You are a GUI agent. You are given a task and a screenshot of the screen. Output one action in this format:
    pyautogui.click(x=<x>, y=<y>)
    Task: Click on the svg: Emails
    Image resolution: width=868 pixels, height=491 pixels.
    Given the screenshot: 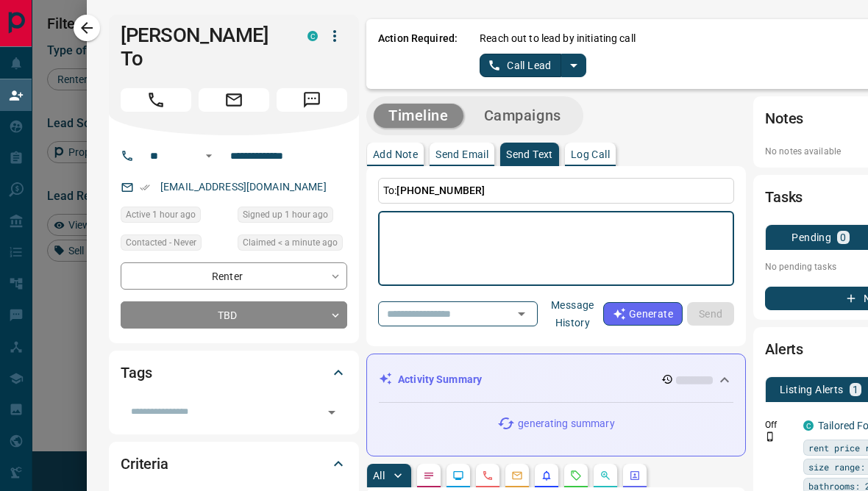 What is the action you would take?
    pyautogui.click(x=517, y=476)
    